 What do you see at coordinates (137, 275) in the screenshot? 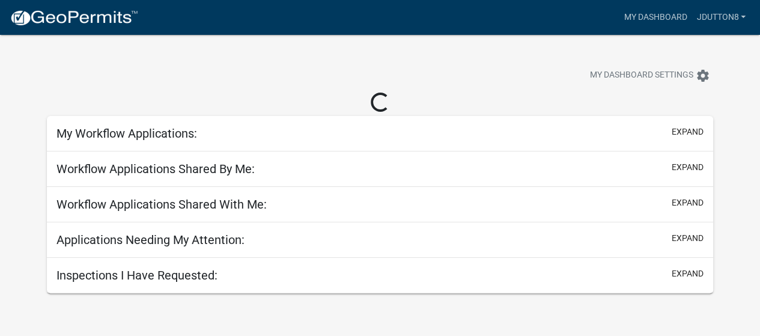
I see `h5: Inspections I Have Requested:` at bounding box center [137, 275].